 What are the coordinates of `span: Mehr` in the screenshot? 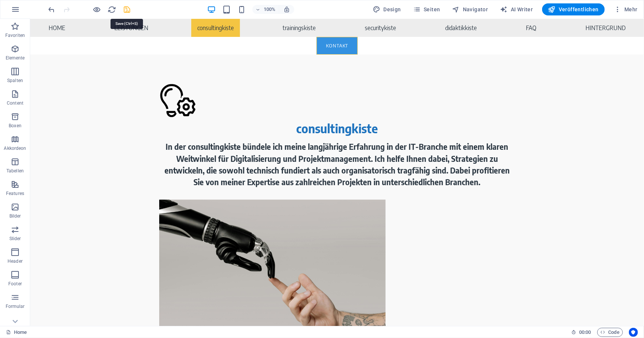 It's located at (625, 9).